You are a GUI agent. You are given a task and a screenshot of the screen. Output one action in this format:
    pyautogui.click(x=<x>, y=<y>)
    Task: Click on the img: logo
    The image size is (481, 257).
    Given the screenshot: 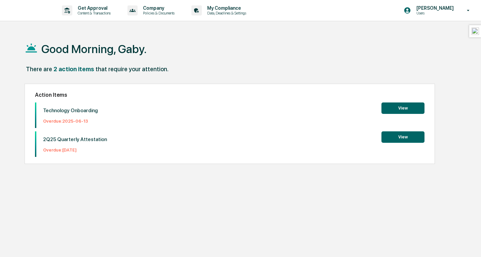 What is the action you would take?
    pyautogui.click(x=32, y=10)
    